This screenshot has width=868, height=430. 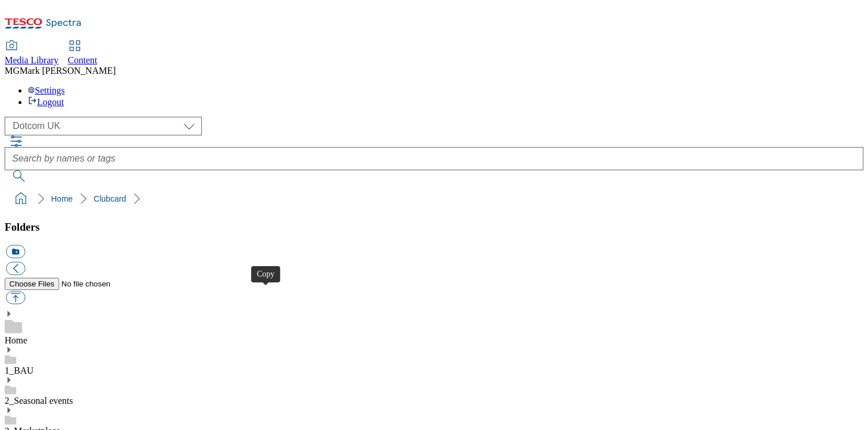 I want to click on a: Logout, so click(x=46, y=101).